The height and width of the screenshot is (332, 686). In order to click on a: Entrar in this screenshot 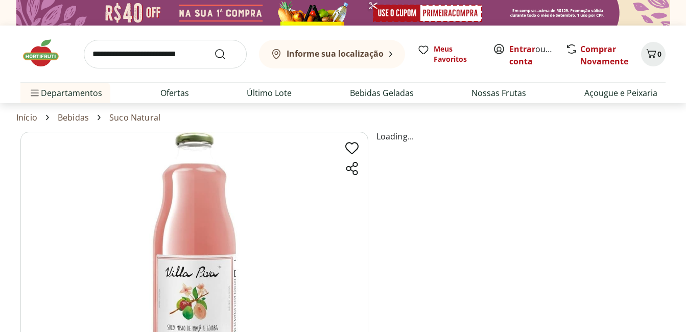, I will do `click(522, 49)`.